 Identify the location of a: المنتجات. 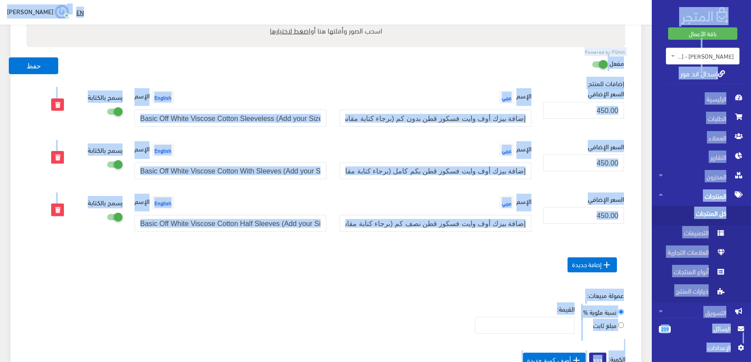
(701, 196).